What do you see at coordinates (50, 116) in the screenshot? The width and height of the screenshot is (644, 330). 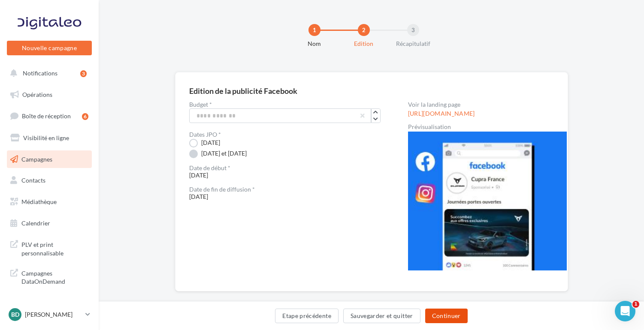 I see `a: Boîte de réception6` at bounding box center [50, 116].